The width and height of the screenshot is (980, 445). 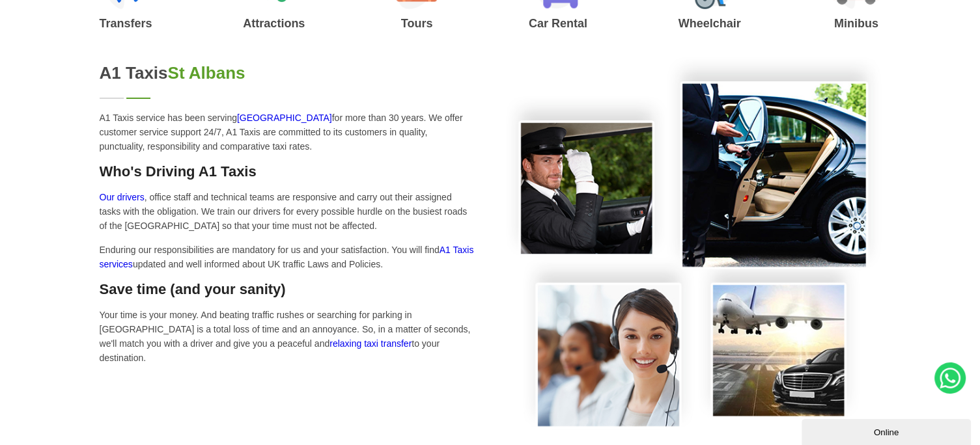 I want to click on img: A1 Taxis in St Albans, so click(x=693, y=242).